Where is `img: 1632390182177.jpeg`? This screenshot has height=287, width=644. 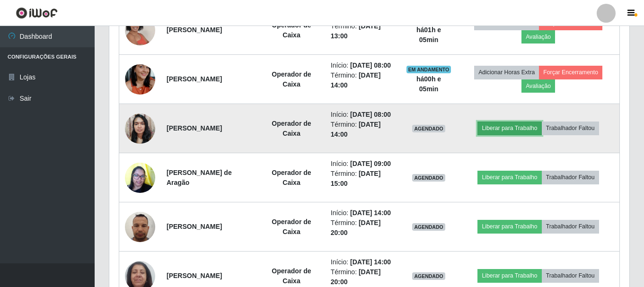
img: 1632390182177.jpeg is located at coordinates (140, 177).